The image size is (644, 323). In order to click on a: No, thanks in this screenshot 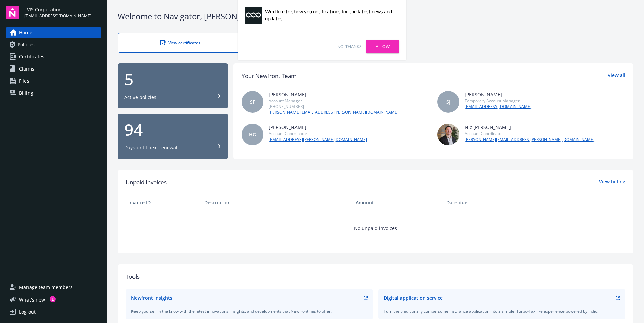, I will do `click(349, 47)`.